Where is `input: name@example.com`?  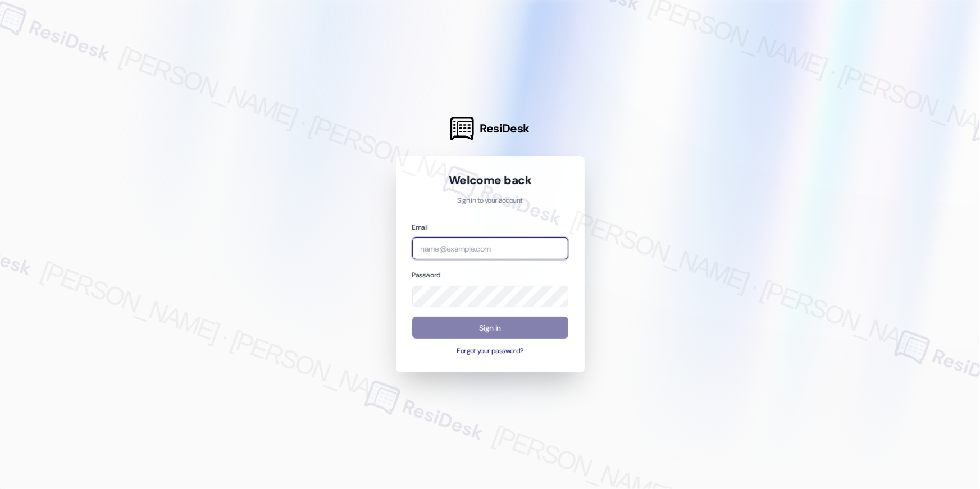 input: name@example.com is located at coordinates (490, 248).